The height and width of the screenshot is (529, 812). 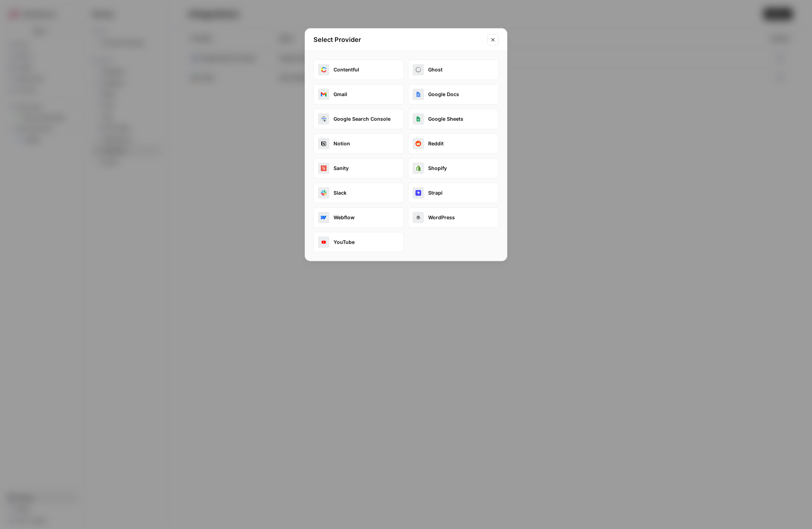 I want to click on h2: Select Provider, so click(x=399, y=40).